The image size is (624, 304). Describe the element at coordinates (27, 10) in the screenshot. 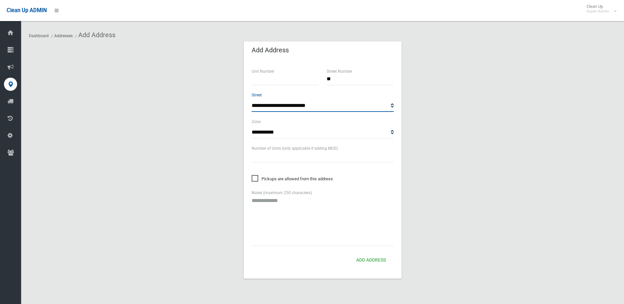

I see `span: Clean Up ADMIN` at that location.